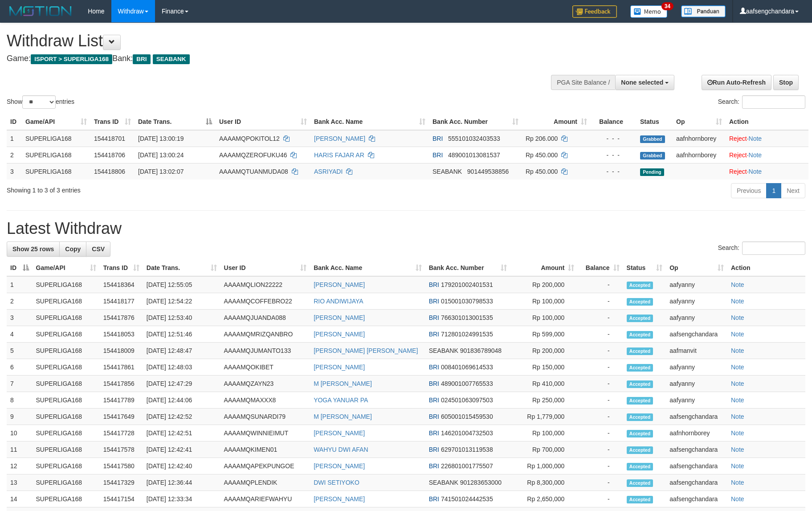  What do you see at coordinates (71, 59) in the screenshot?
I see `span: ISPORT > SUPERLIGA168` at bounding box center [71, 59].